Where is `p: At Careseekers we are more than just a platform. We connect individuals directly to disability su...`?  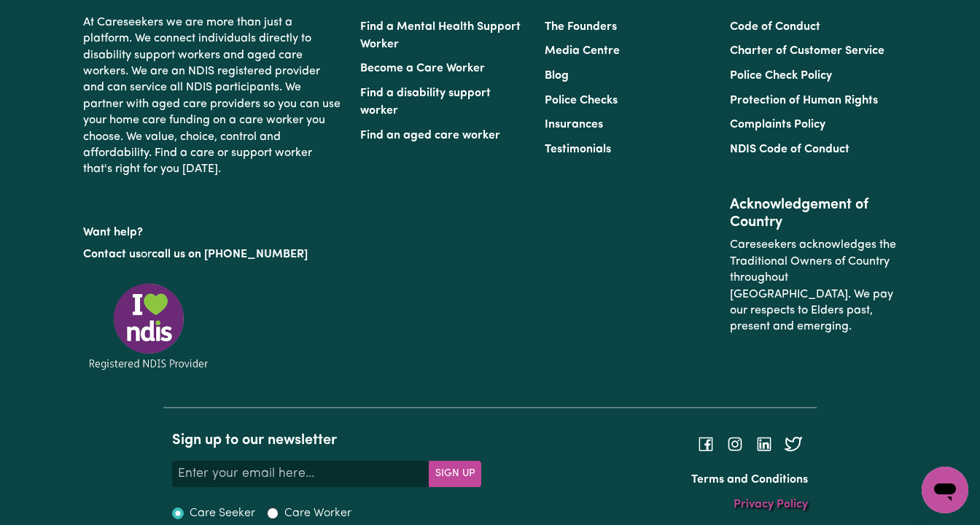 p: At Careseekers we are more than just a platform. We connect individuals directly to disability su... is located at coordinates (213, 96).